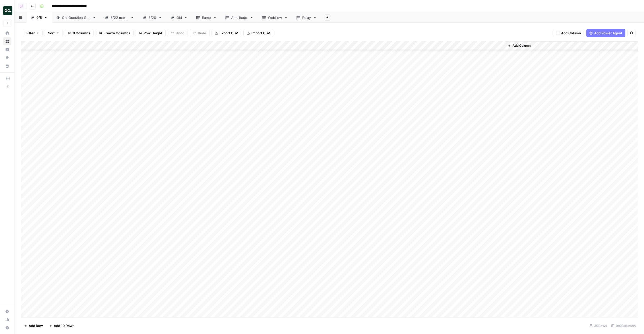 Image resolution: width=644 pixels, height=334 pixels. I want to click on button: Import CSV, so click(258, 33).